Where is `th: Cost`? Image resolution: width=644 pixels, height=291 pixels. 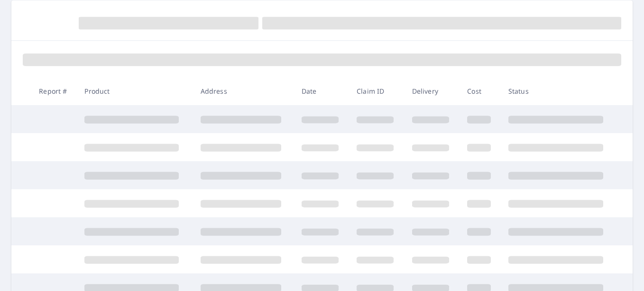
th: Cost is located at coordinates (480, 90).